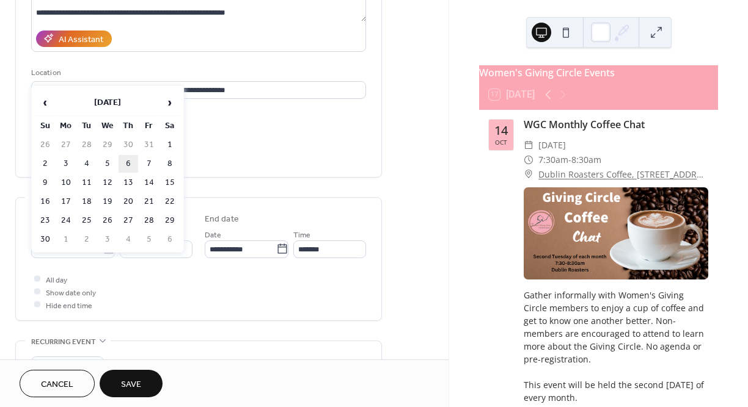  Describe the element at coordinates (57, 384) in the screenshot. I see `button: Cancel` at that location.